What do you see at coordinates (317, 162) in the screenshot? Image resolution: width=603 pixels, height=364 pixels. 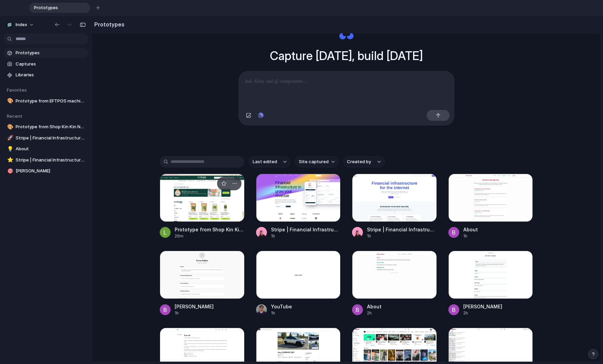 I see `button: Site captured` at bounding box center [317, 162].